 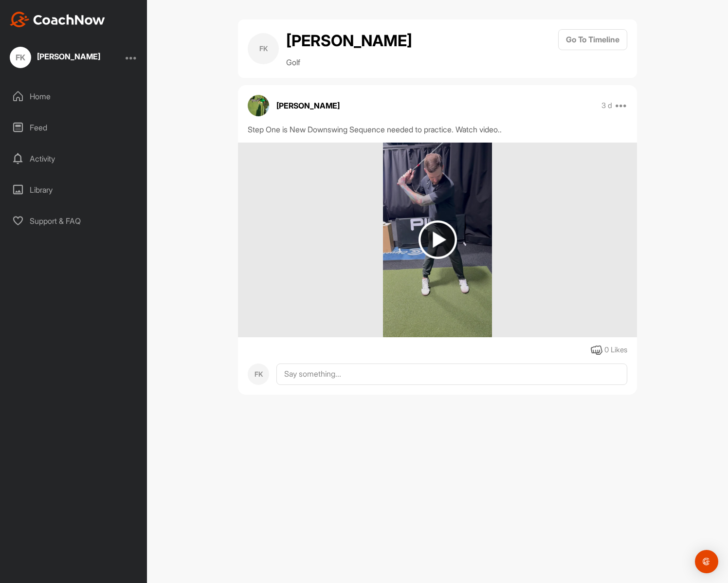 I want to click on div: 0 Likes, so click(x=615, y=350).